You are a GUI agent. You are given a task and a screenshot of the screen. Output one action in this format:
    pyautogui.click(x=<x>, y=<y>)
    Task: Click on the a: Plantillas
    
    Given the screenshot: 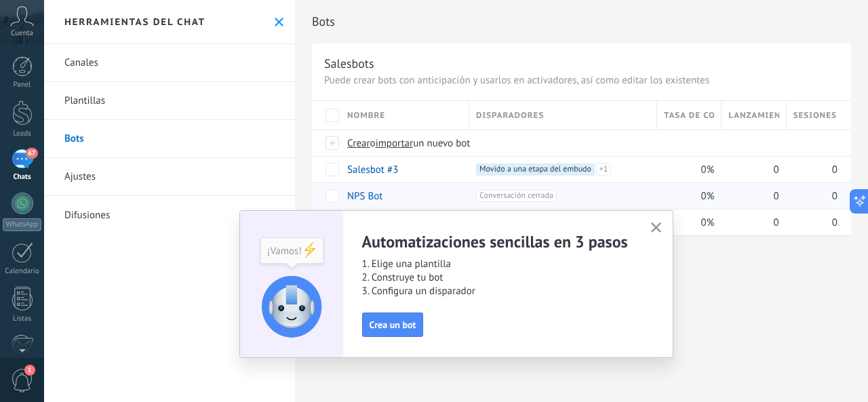 What is the action you would take?
    pyautogui.click(x=169, y=101)
    